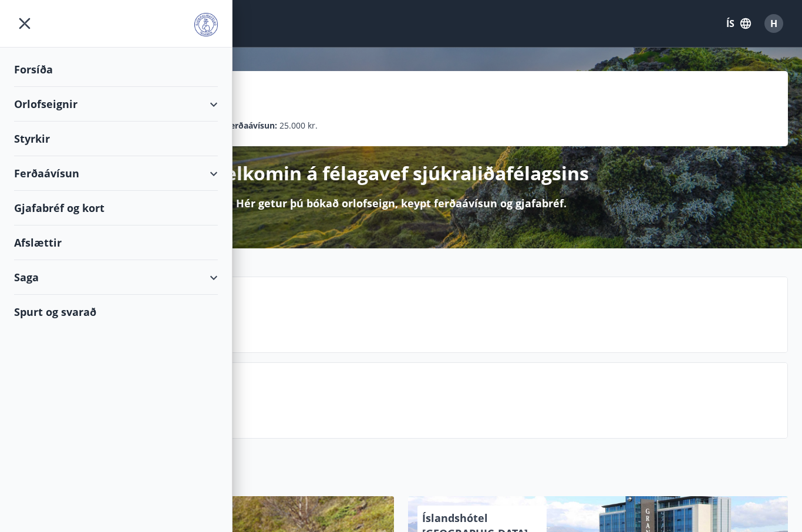 The image size is (802, 532). I want to click on button: H, so click(774, 23).